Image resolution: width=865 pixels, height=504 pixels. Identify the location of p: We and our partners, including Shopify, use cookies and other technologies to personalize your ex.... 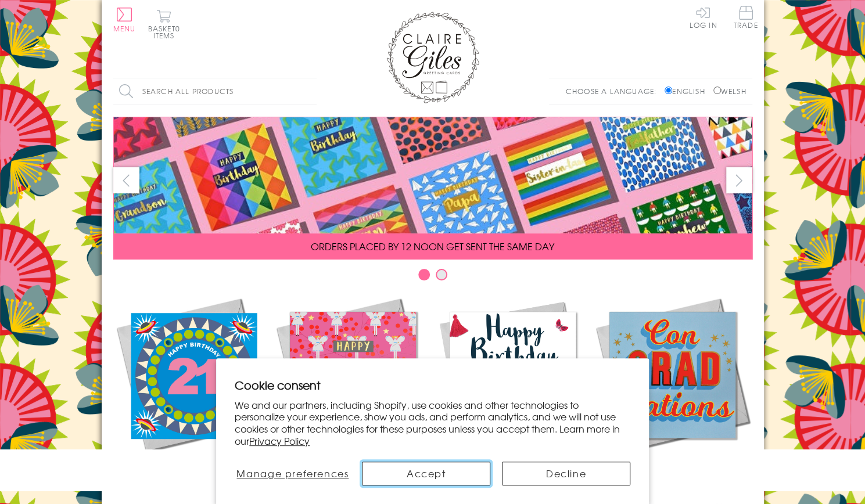
(432, 422).